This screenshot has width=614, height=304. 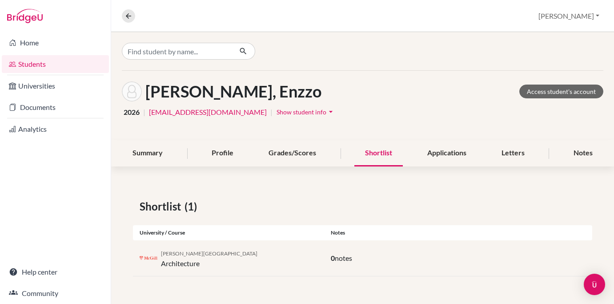 What do you see at coordinates (193, 206) in the screenshot?
I see `span: (1)` at bounding box center [193, 206].